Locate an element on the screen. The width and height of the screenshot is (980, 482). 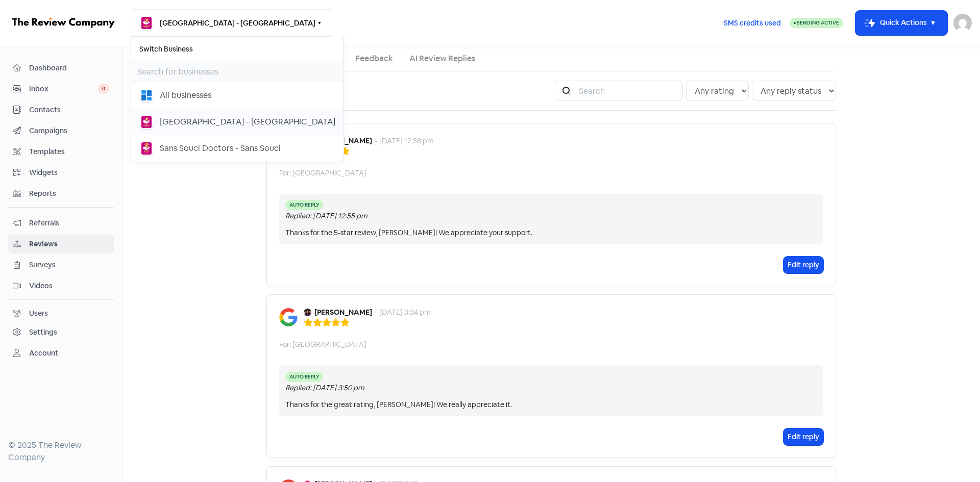
a: Settings is located at coordinates (61, 332).